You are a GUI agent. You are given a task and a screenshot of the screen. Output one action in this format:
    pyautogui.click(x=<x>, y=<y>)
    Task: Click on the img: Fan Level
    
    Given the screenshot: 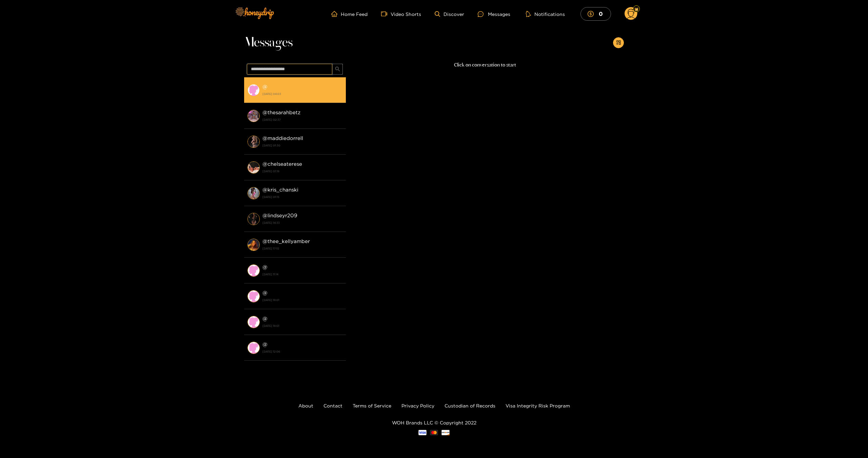 What is the action you would take?
    pyautogui.click(x=637, y=9)
    